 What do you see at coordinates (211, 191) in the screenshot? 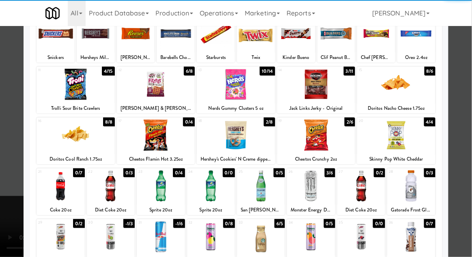
I see `div: 240/0Sprite 20oz` at bounding box center [211, 191].